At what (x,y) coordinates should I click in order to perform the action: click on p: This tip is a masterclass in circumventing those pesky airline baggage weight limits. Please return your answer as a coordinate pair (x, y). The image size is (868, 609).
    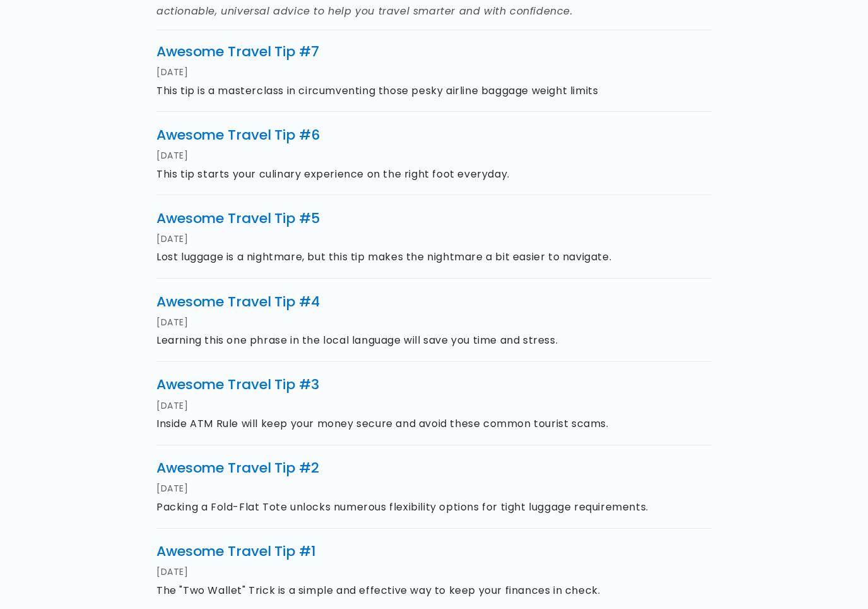
    Looking at the image, I should click on (434, 91).